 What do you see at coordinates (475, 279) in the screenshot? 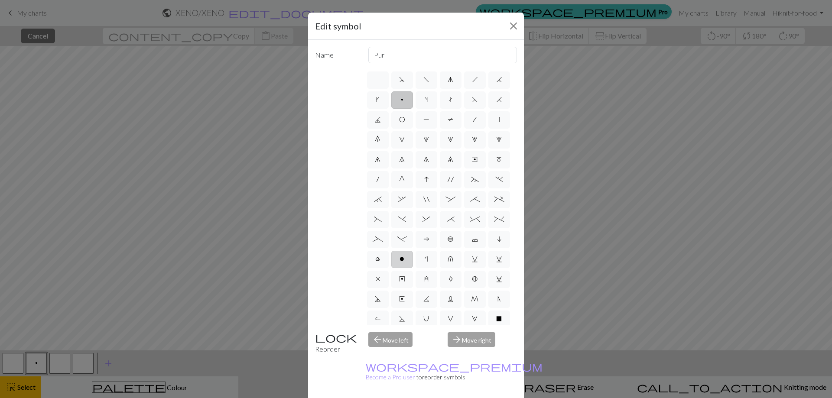
I see `span: B` at bounding box center [475, 279].